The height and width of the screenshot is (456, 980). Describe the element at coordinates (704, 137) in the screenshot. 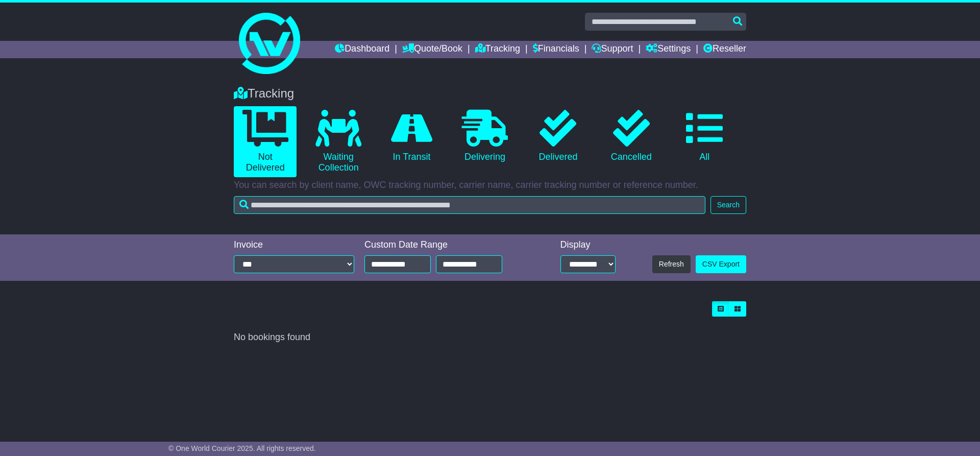

I see `a: All` at that location.